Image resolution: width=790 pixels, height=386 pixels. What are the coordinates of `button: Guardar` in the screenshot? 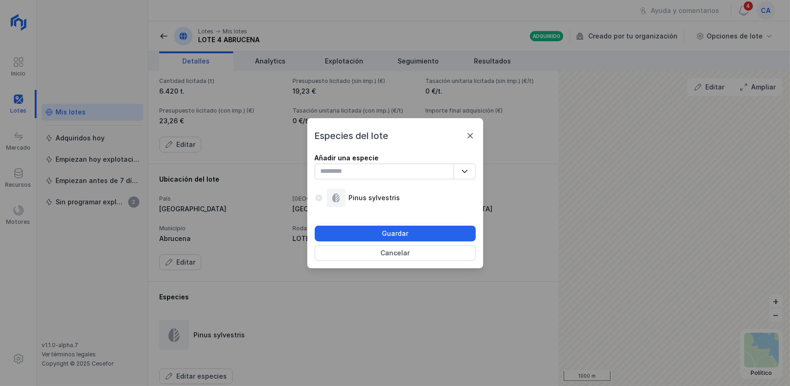 It's located at (395, 233).